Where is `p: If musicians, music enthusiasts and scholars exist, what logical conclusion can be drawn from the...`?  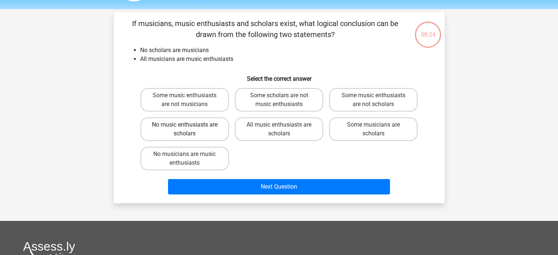
p: If musicians, music enthusiasts and scholars exist, what logical conclusion can be drawn from the... is located at coordinates (265, 29).